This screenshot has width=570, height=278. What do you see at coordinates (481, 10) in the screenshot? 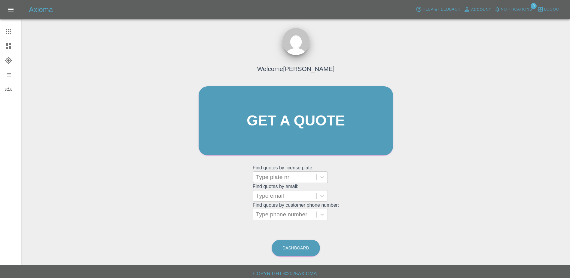
I see `span: Account` at bounding box center [481, 10].